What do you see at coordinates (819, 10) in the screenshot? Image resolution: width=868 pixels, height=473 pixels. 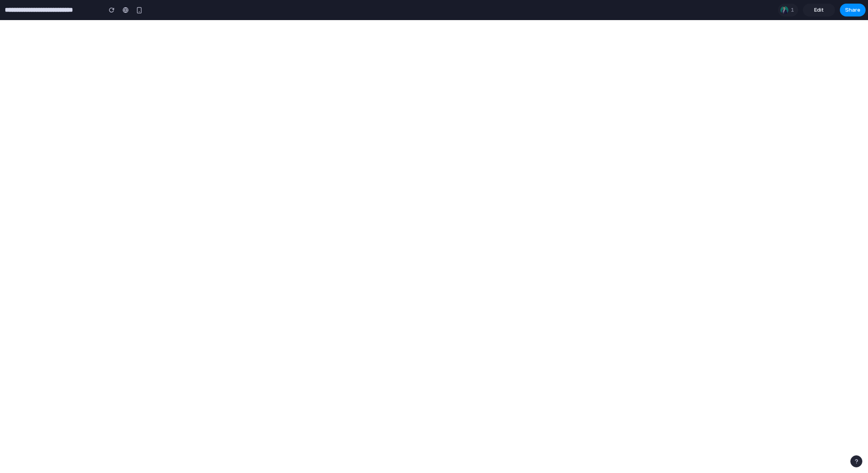 I see `span: Edit` at bounding box center [819, 10].